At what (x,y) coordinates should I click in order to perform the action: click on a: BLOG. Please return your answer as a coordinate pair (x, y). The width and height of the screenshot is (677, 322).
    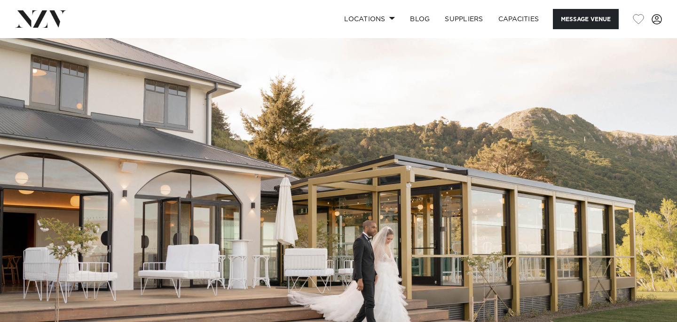
    Looking at the image, I should click on (420, 19).